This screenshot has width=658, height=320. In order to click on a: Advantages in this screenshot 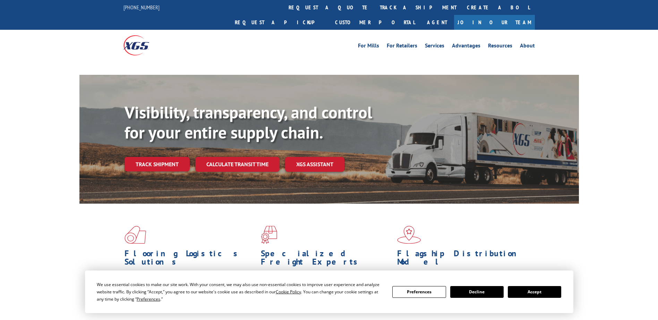, I will do `click(466, 47)`.